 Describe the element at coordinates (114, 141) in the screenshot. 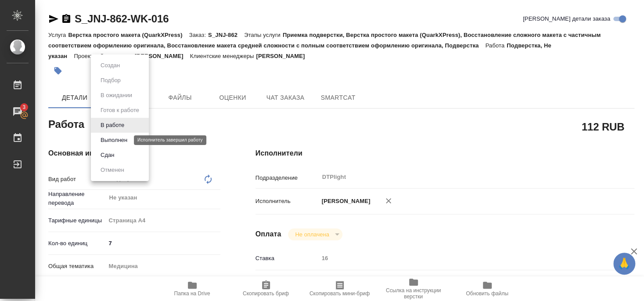

I see `button: Выполнен` at that location.